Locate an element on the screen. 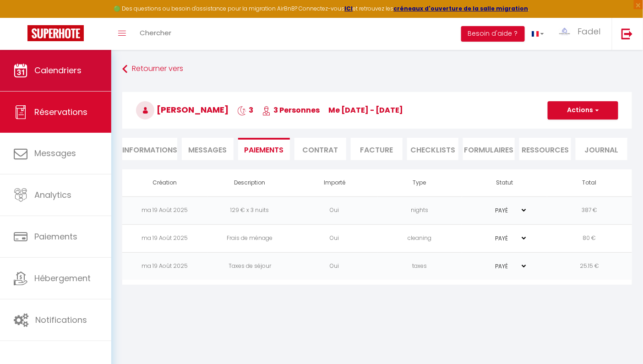 Image resolution: width=643 pixels, height=364 pixels. th: Total is located at coordinates (590, 182).